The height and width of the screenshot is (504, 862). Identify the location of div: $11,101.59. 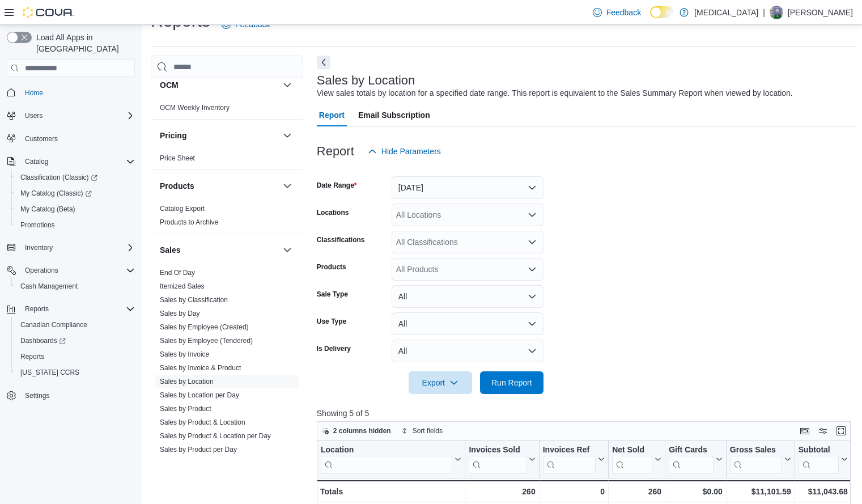
(761, 491).